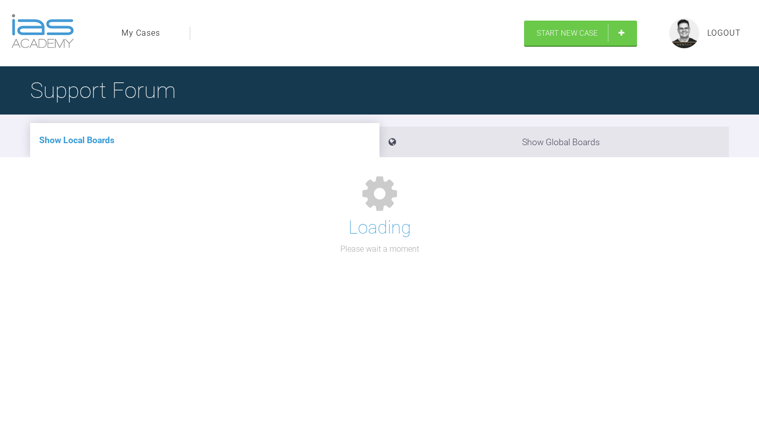  What do you see at coordinates (580, 33) in the screenshot?
I see `a: Start New Case` at bounding box center [580, 33].